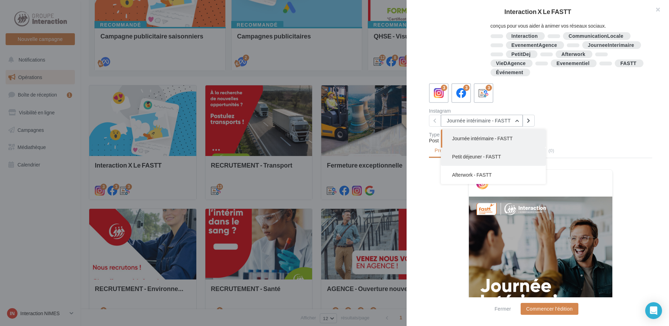  Describe the element at coordinates (534, 45) in the screenshot. I see `div: EvenementAgence` at that location.